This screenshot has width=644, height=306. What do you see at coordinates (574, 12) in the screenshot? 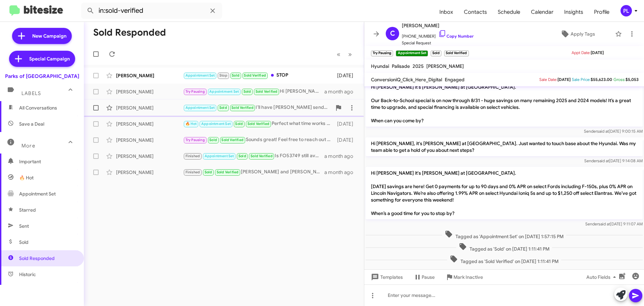
I see `span: Insights` at bounding box center [574, 12].